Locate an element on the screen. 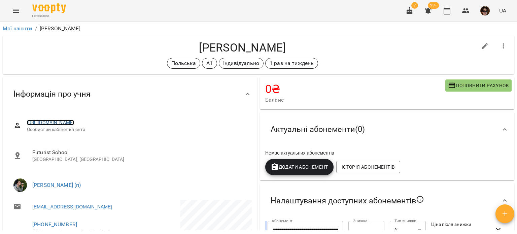  span: Додати Абонемент is located at coordinates (299, 167).